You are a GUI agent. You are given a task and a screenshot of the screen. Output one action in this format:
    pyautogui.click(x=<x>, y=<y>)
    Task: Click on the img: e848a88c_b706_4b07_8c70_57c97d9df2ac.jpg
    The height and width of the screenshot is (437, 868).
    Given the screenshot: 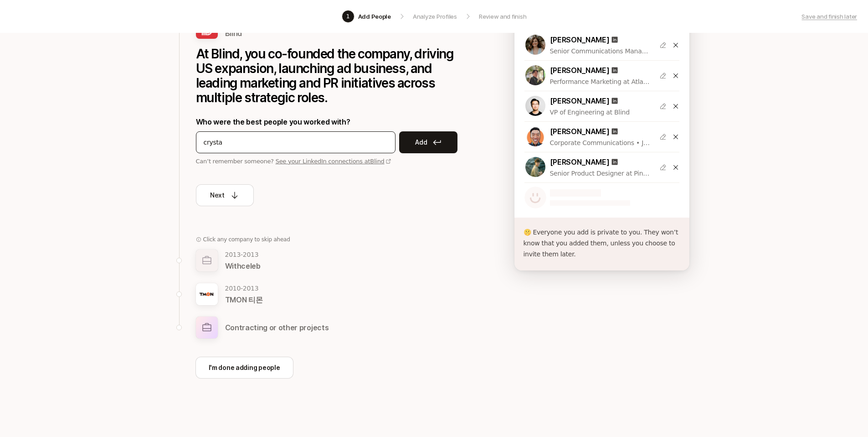 What is the action you would take?
    pyautogui.click(x=207, y=294)
    